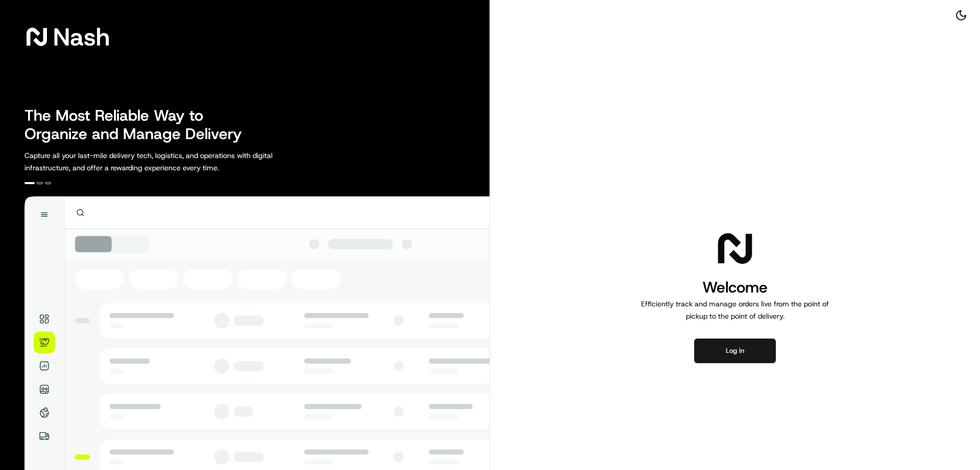  I want to click on p: Capture all your last-mile delivery tech, logistics, and operations with digital infrastructure, ..., so click(171, 162).